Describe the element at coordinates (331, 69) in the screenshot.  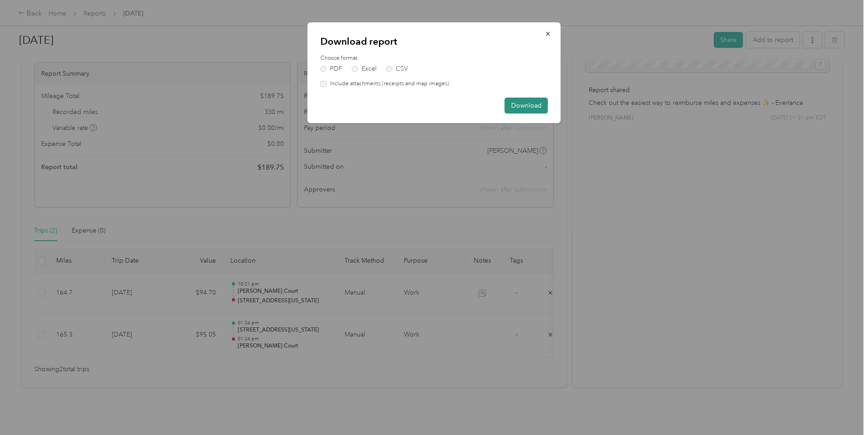
I see `label: PDF` at that location.